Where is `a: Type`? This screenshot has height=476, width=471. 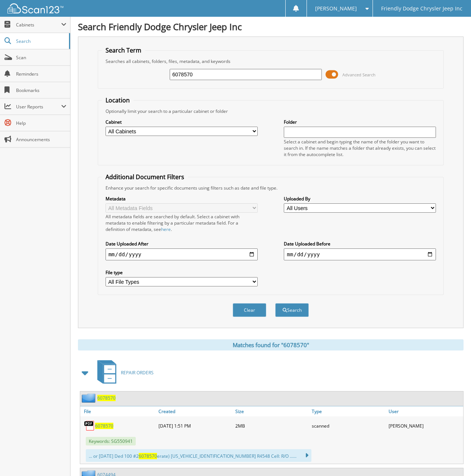
a: Type is located at coordinates (348, 411).